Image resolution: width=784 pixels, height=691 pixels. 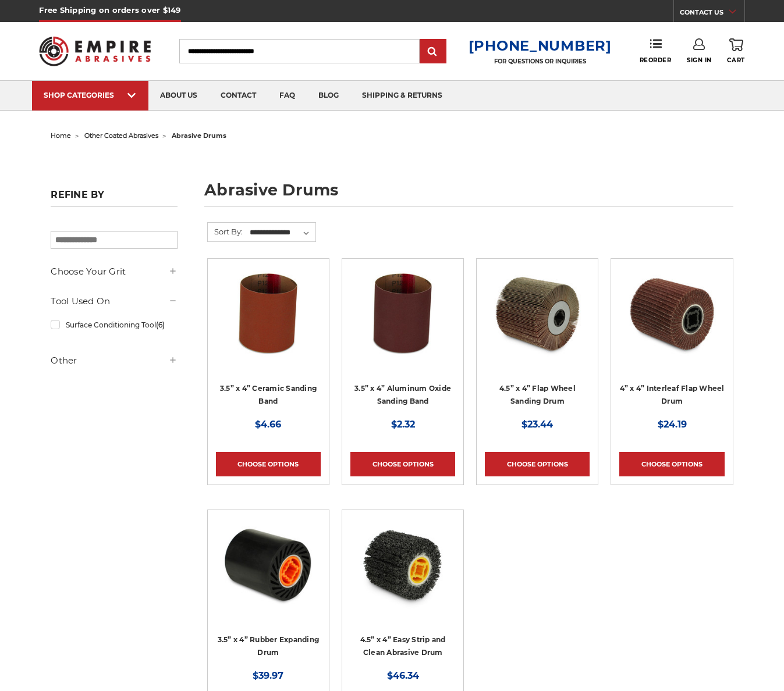 I want to click on img: 3.5 inch rubber expanding drum for sanding belt, so click(x=268, y=565).